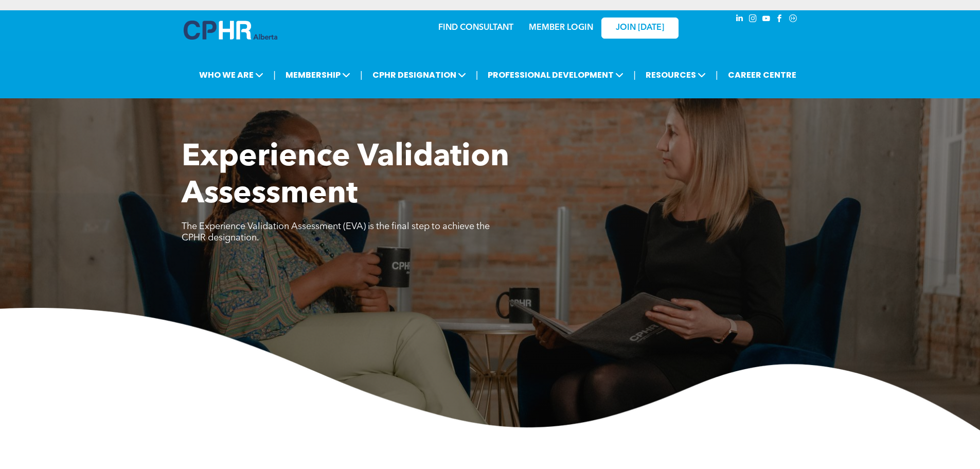 The width and height of the screenshot is (980, 469). I want to click on span: CPHR DESIGNATION, so click(419, 75).